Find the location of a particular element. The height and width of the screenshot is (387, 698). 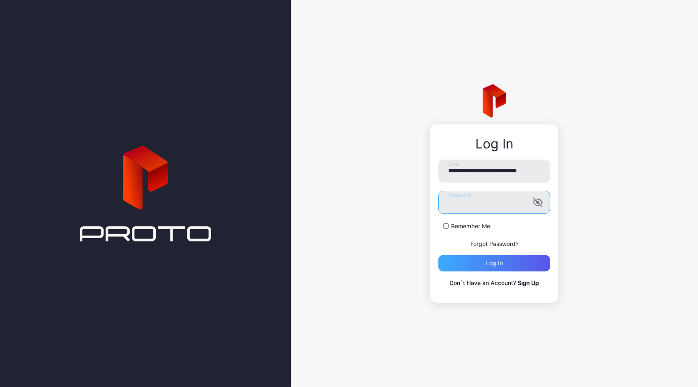

div: Log in is located at coordinates (495, 263).